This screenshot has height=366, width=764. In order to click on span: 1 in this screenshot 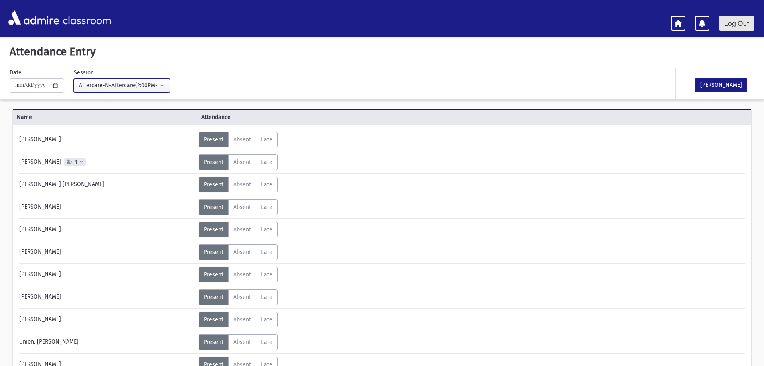, I will do `click(76, 162)`.